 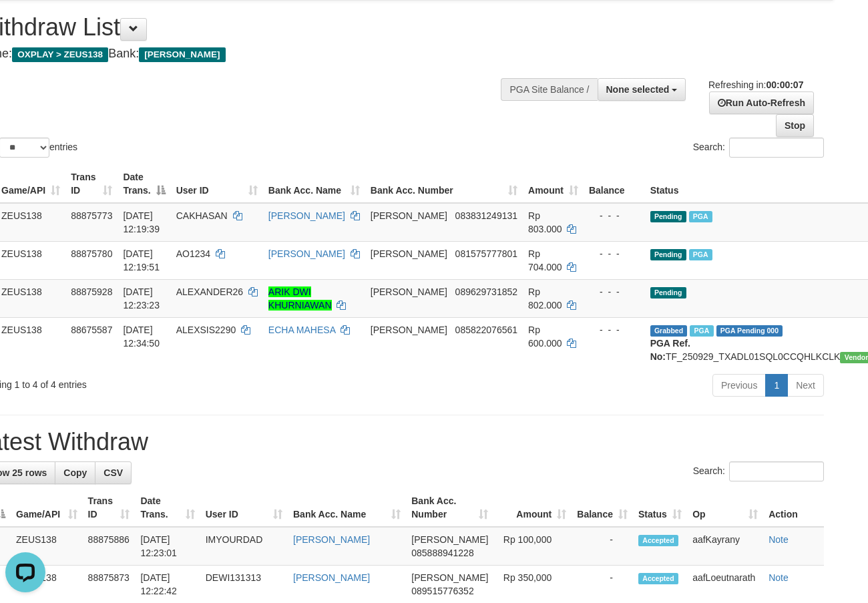 What do you see at coordinates (109, 546) in the screenshot?
I see `td: 88875886` at bounding box center [109, 546].